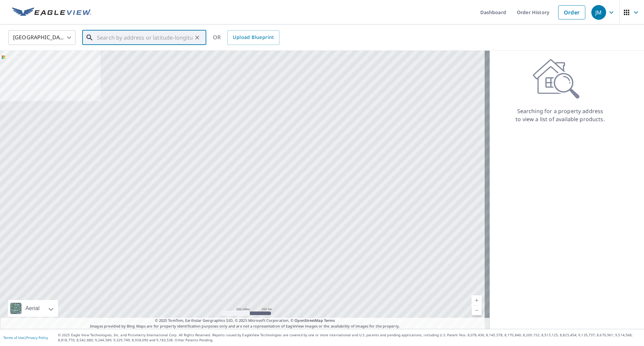  Describe the element at coordinates (599, 12) in the screenshot. I see `div: JM` at that location.